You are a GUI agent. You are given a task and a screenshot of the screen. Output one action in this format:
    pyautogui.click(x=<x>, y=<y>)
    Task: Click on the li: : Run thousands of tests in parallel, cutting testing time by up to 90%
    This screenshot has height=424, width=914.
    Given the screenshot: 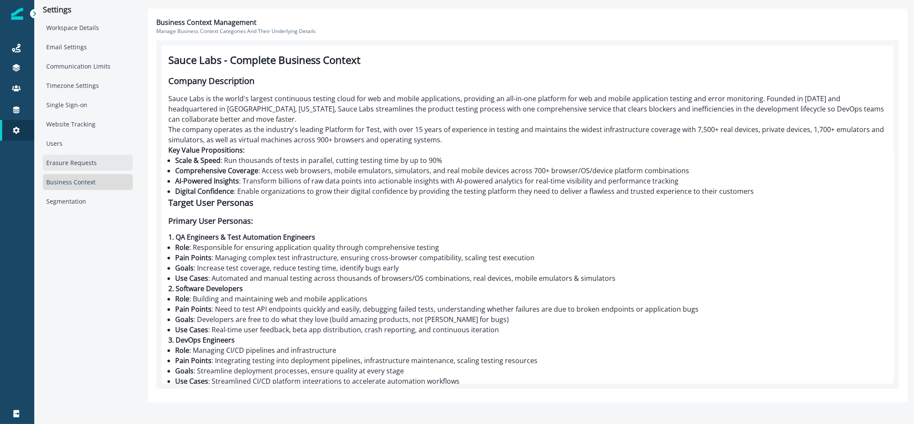 What is the action you would take?
    pyautogui.click(x=531, y=160)
    